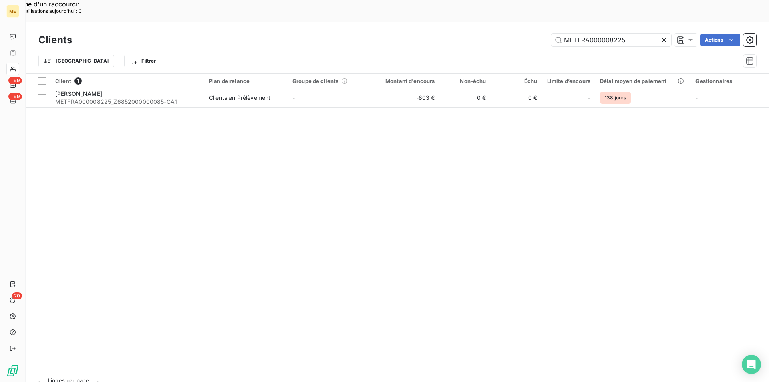 The image size is (769, 382). I want to click on div: Non-échu, so click(466, 81).